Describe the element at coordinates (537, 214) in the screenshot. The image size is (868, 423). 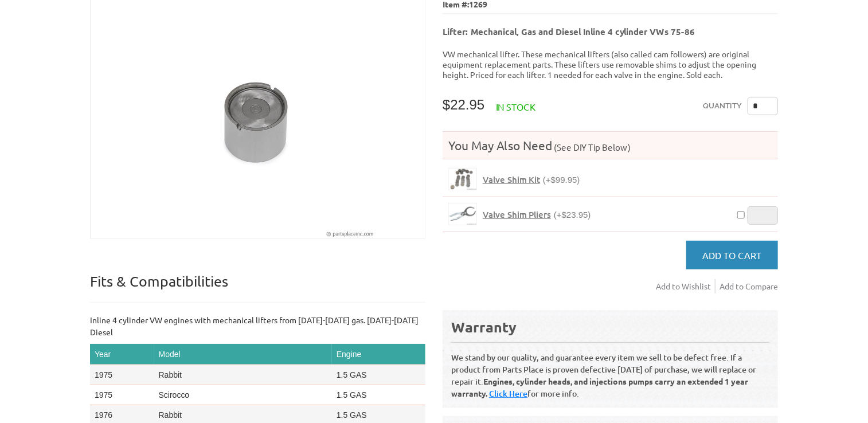
I see `a: Valve Shim Pliers(+$23.95)` at that location.